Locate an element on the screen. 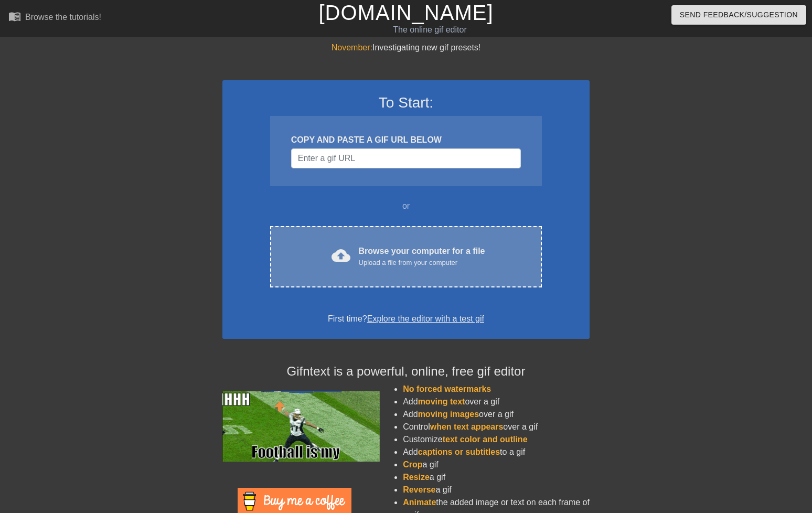  span: Send Feedback/Suggestion is located at coordinates (738, 15).